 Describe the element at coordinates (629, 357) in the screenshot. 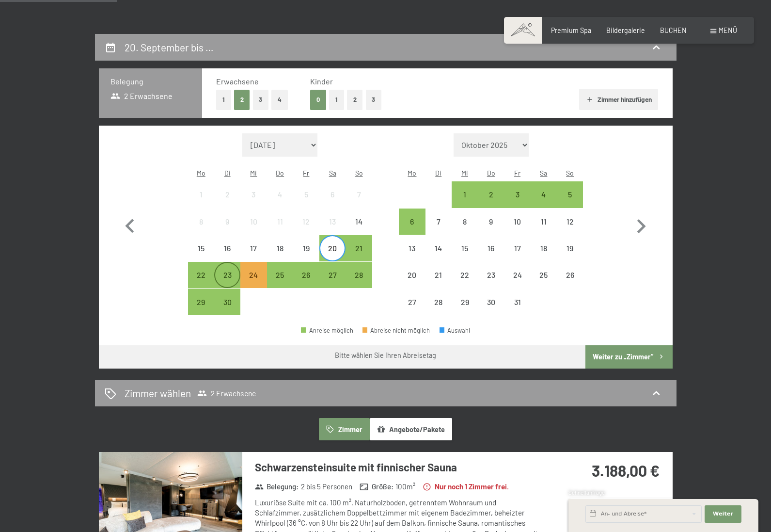

I see `button: Weiter zu „Zimmer“` at that location.